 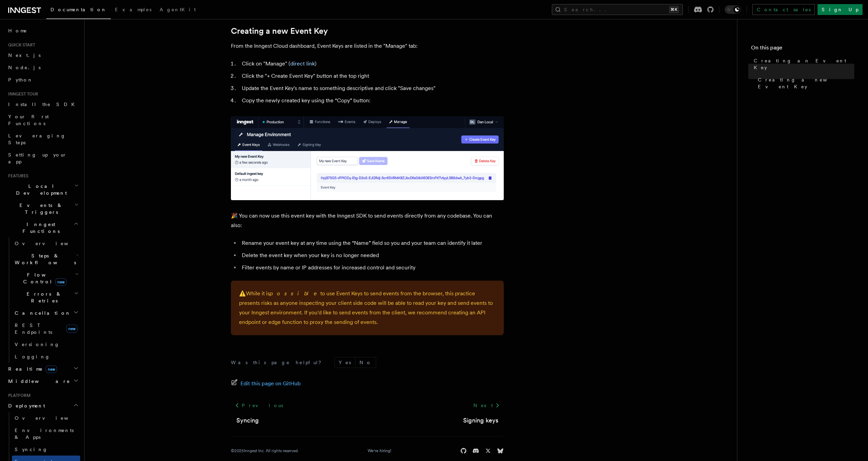 I want to click on a: Environments & Apps, so click(x=46, y=433).